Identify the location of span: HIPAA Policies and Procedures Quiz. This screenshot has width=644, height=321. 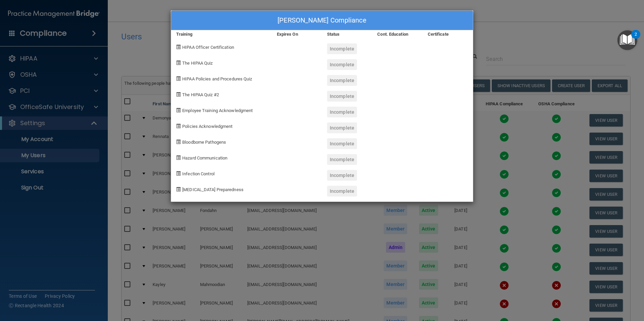
(217, 79).